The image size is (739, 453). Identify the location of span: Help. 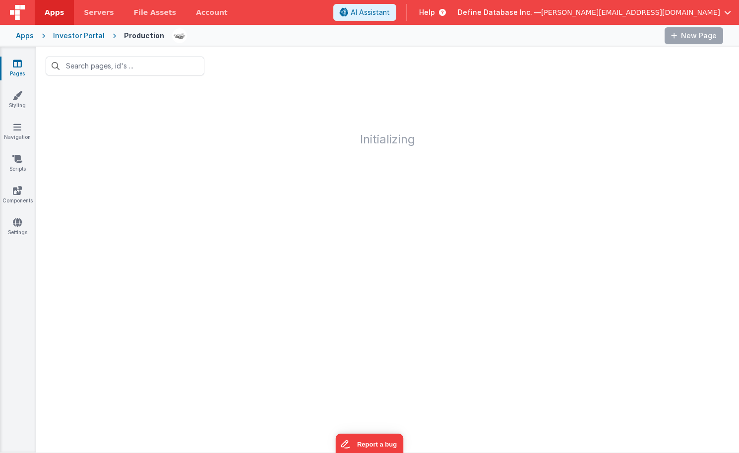
(427, 12).